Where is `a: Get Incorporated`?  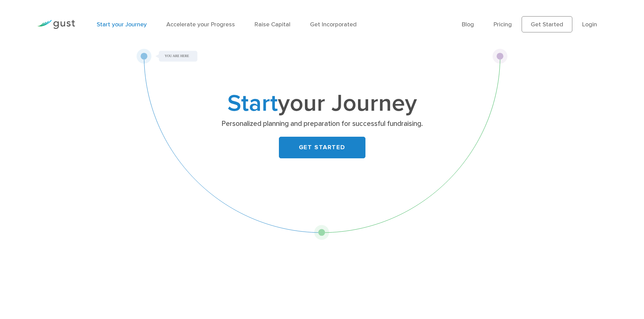
a: Get Incorporated is located at coordinates (334, 24).